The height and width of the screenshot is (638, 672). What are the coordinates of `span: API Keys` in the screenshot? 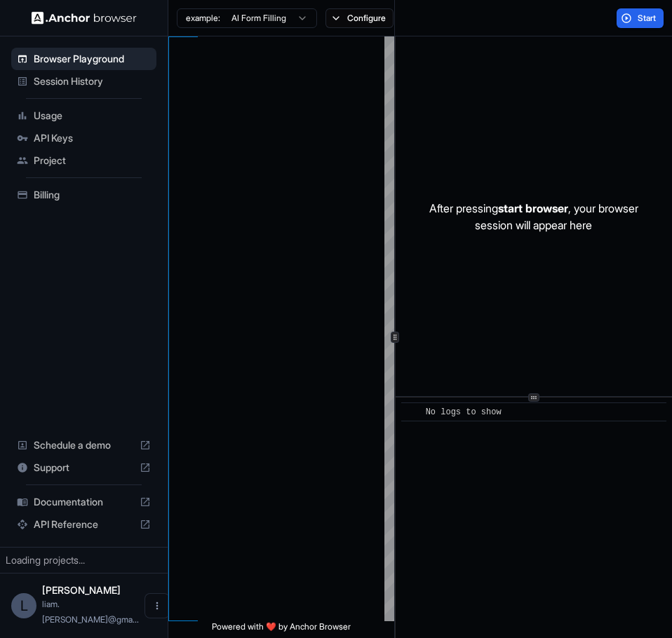 It's located at (92, 138).